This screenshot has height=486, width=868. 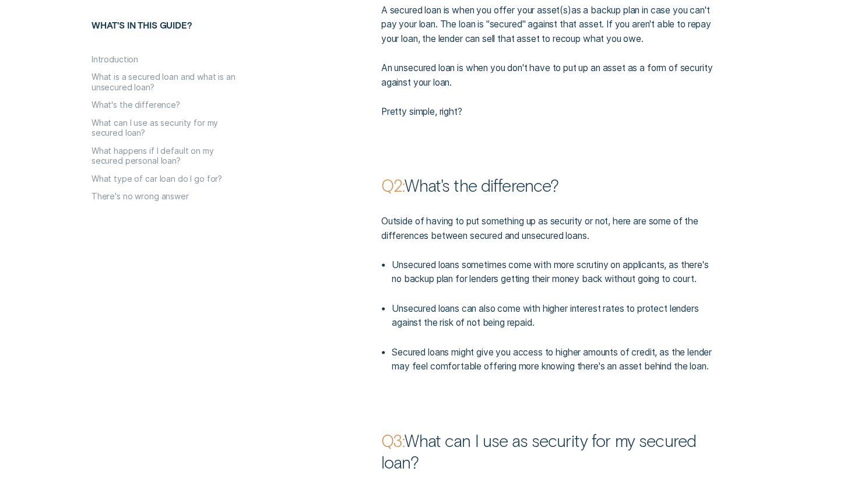 I want to click on strong: Q3:, so click(x=393, y=440).